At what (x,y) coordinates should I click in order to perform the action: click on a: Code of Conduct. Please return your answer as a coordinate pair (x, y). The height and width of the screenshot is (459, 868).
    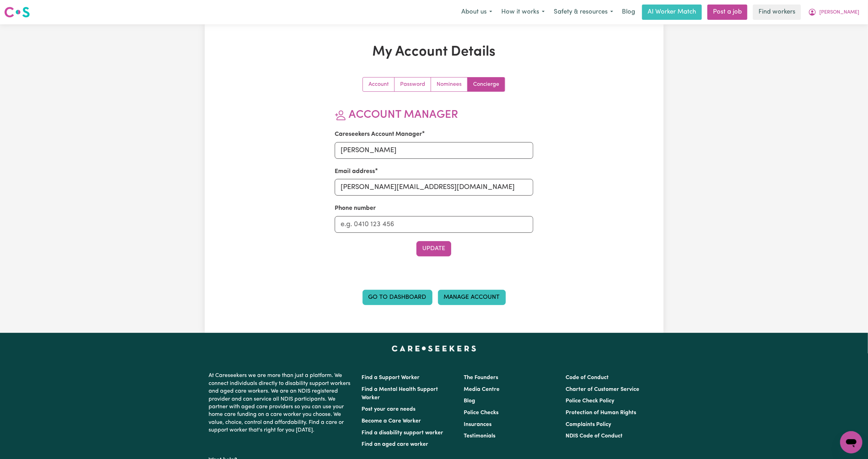
    Looking at the image, I should click on (587, 378).